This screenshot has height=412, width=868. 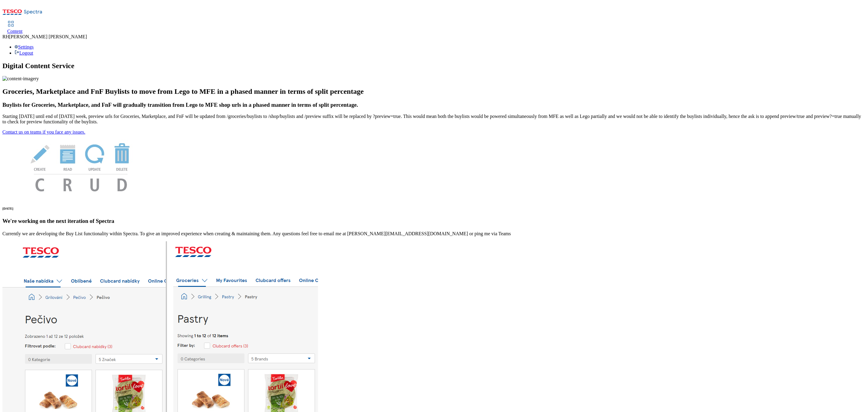 What do you see at coordinates (44, 132) in the screenshot?
I see `a: Contact us on teams if you face any issues.` at bounding box center [44, 132].